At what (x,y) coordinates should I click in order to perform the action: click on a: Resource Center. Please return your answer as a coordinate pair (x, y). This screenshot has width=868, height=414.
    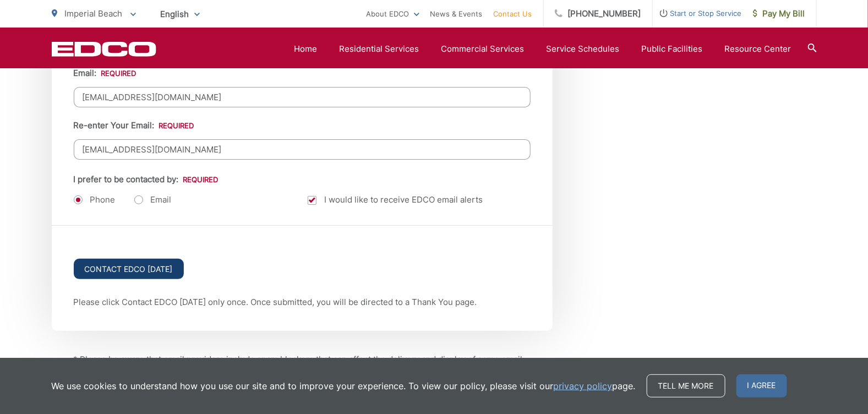
    Looking at the image, I should click on (758, 49).